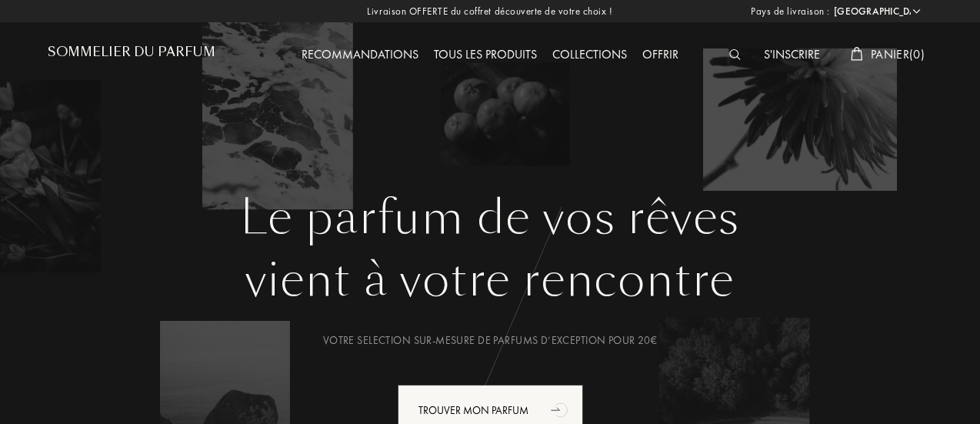 The image size is (980, 424). What do you see at coordinates (490, 340) in the screenshot?
I see `div: Votre selection sur-mesure de parfums d’exception pour 20€` at bounding box center [490, 340].